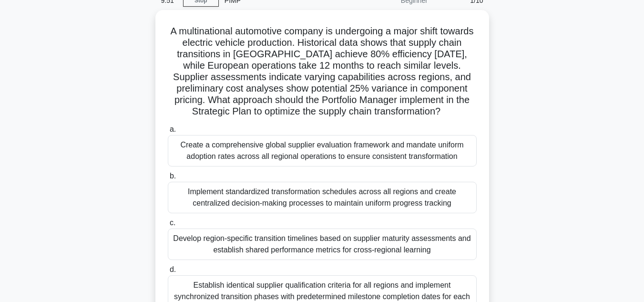 The width and height of the screenshot is (644, 302). I want to click on span: d., so click(173, 269).